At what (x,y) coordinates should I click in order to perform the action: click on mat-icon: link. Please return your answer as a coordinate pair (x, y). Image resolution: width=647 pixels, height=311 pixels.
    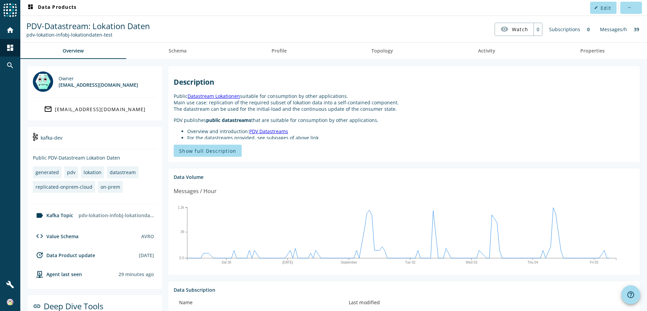
    Looking at the image, I should click on (37, 306).